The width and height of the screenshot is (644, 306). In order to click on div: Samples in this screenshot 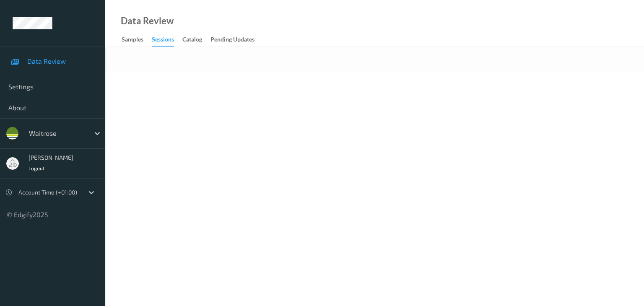, I will do `click(133, 40)`.